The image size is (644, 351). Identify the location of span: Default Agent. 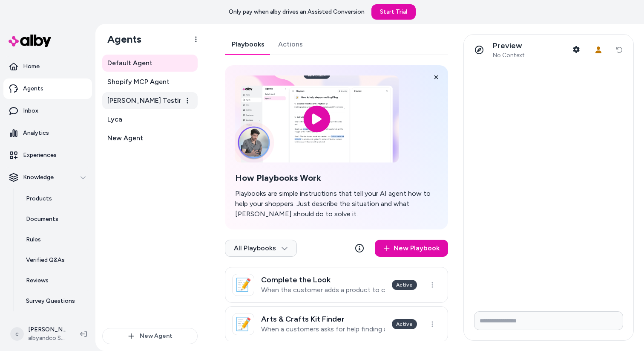
(130, 63).